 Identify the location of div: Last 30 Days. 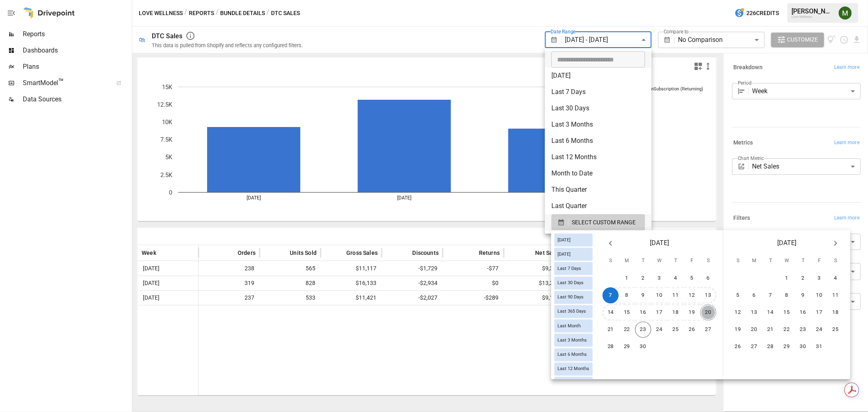
(573, 283).